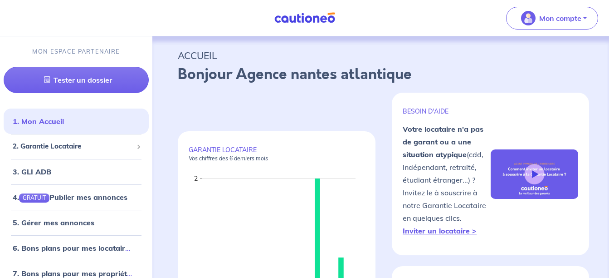  I want to click on strong: Votre locataire n'a pas de garant ou a une situation atypique, so click(443, 142).